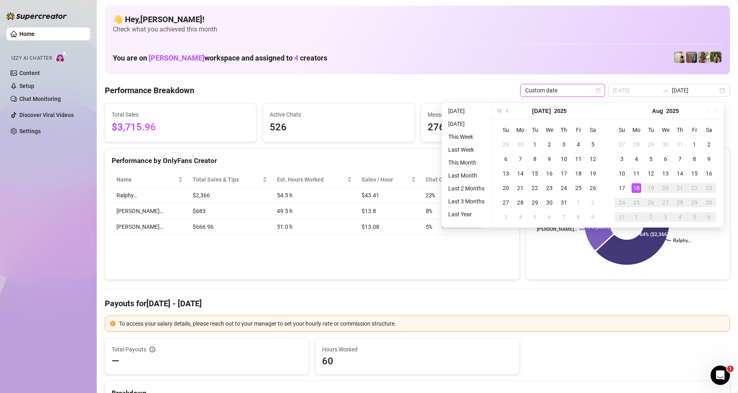  Describe the element at coordinates (550, 173) in the screenshot. I see `td: 2025-07-16` at that location.